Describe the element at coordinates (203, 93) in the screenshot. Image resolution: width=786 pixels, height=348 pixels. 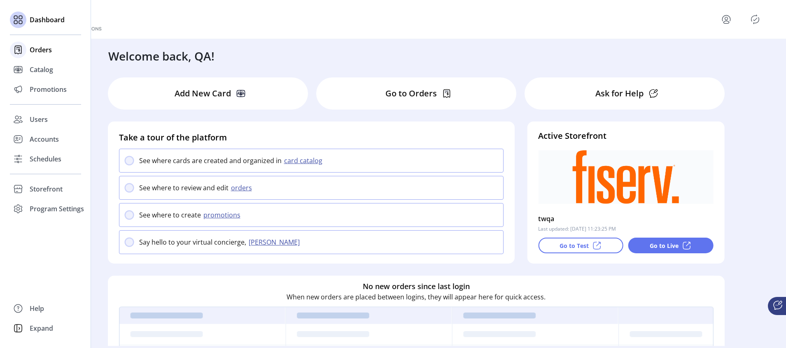
I see `p: Add New Card` at that location.